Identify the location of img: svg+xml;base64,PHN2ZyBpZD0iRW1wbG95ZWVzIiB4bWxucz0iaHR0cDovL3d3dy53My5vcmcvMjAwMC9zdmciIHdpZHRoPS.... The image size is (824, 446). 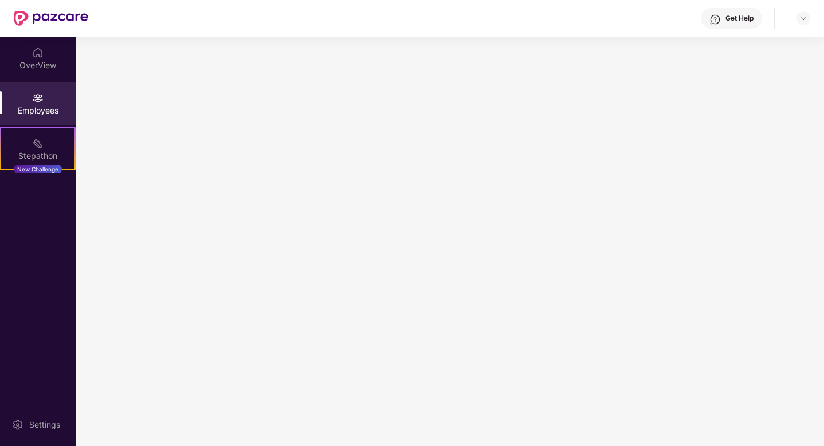
(38, 98).